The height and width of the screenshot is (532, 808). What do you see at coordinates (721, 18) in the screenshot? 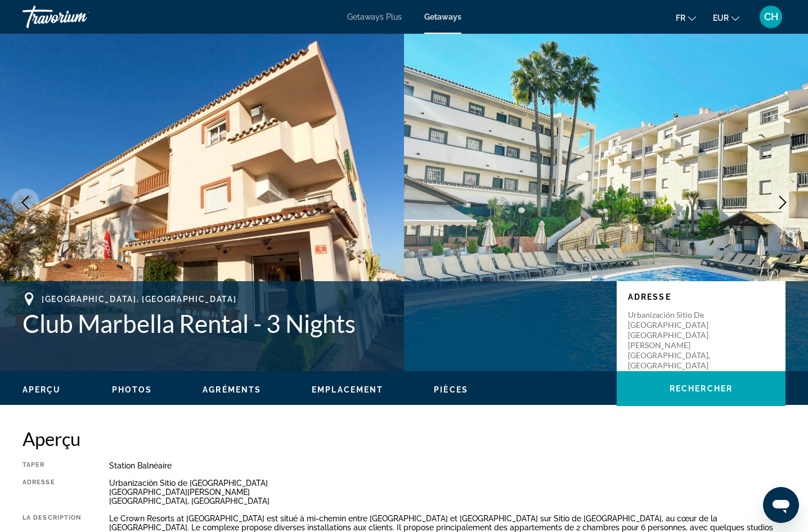
I see `span: EUR` at bounding box center [721, 18].